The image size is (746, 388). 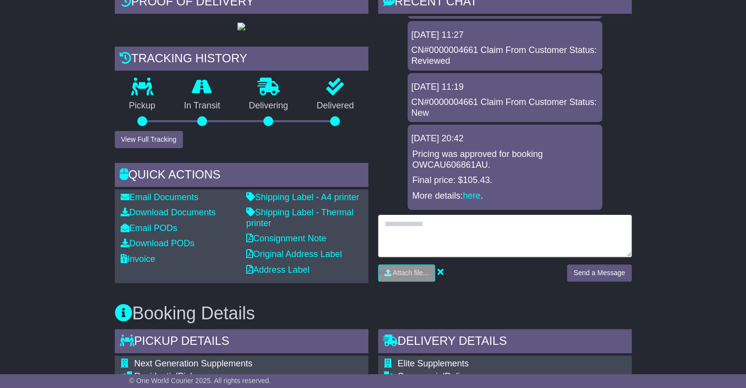 I want to click on div: Quick Actions, so click(x=241, y=176).